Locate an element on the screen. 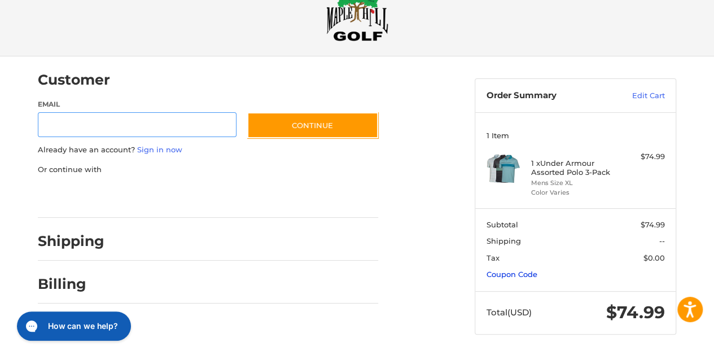 This screenshot has width=714, height=356. span: $0.00 is located at coordinates (654, 258).